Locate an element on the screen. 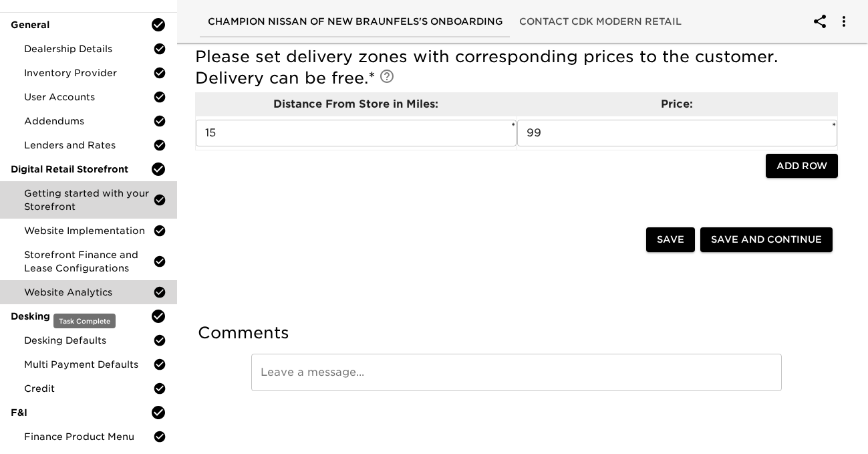 The height and width of the screenshot is (454, 868). span: Contact CDK Modern Retail is located at coordinates (600, 21).